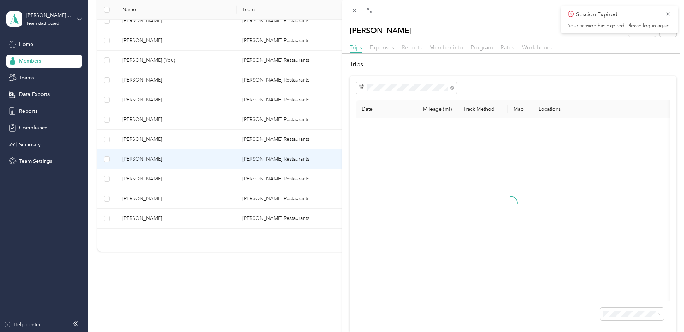 This screenshot has height=332, width=684. What do you see at coordinates (383, 109) in the screenshot?
I see `th: Date` at bounding box center [383, 109].